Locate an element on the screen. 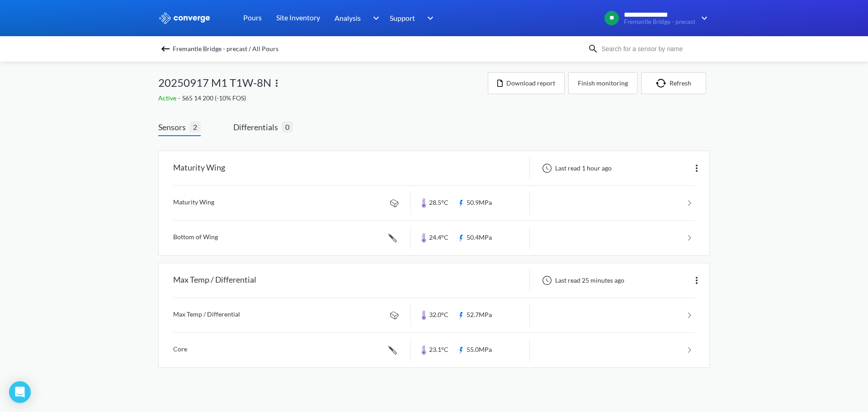 The image size is (868, 412). img: backspace.svg is located at coordinates (166, 49).